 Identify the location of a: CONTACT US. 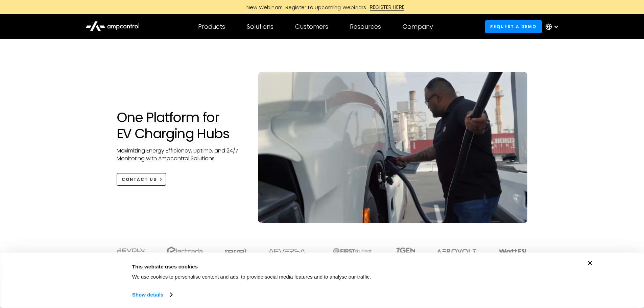
(141, 179).